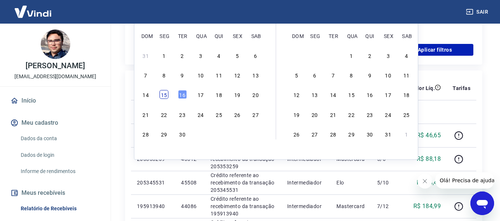 Image resolution: width=500 pixels, height=221 pixels. Describe the element at coordinates (200, 95) in the screenshot. I see `div: Choose quarta-feira, 17 de setembro de 2025` at that location.